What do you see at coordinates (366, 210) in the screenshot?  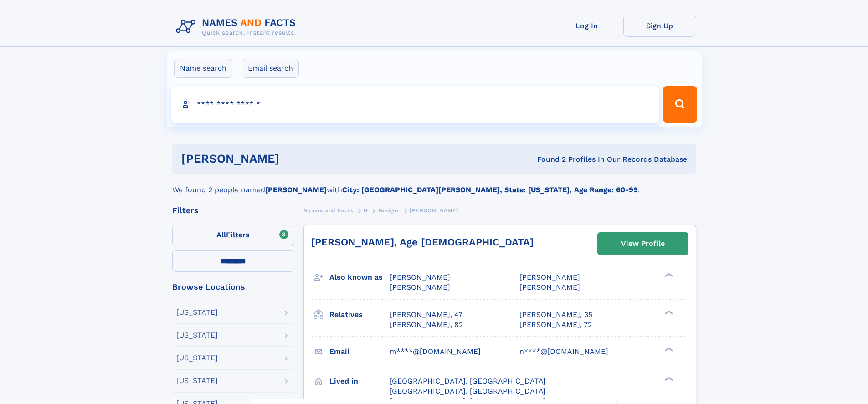 I see `span: G` at bounding box center [366, 210].